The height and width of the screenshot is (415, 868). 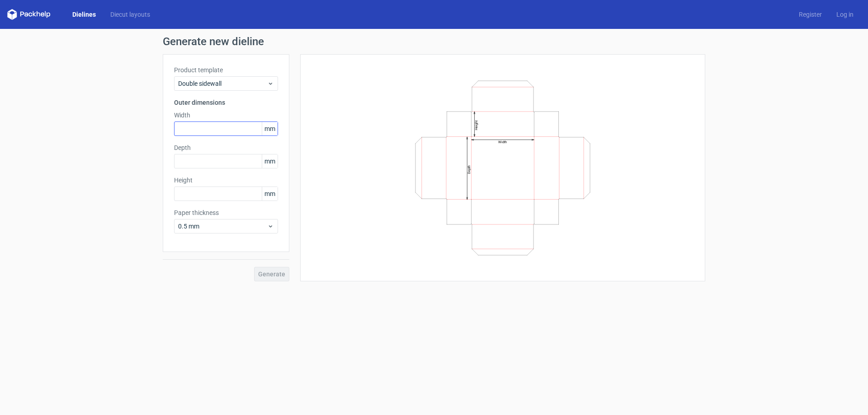 I want to click on h3: Outer dimensions, so click(x=226, y=103).